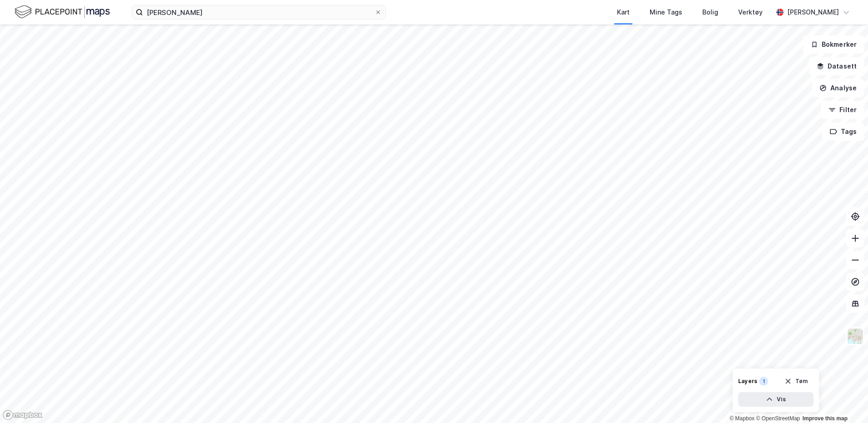 This screenshot has width=868, height=423. What do you see at coordinates (843, 132) in the screenshot?
I see `button: Tags` at bounding box center [843, 132].